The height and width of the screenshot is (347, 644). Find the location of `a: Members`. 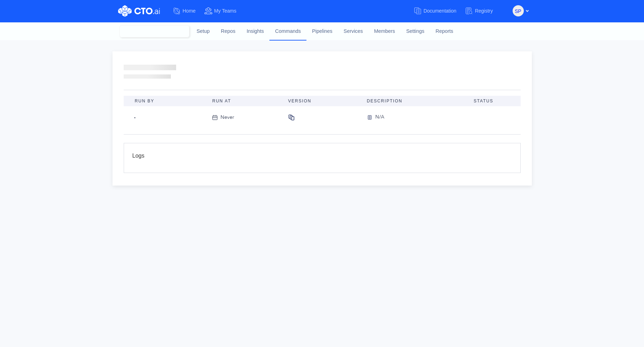

a: Members is located at coordinates (385, 31).